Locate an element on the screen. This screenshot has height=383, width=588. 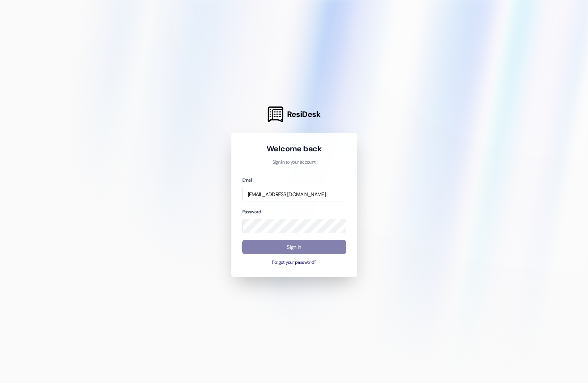
button: Sign In is located at coordinates (294, 247).